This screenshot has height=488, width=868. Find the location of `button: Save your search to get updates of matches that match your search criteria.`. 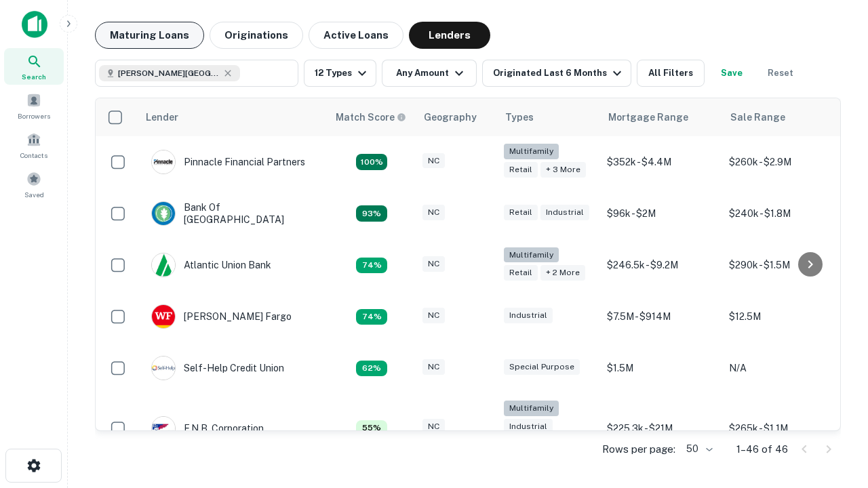

button: Save your search to get updates of matches that match your search criteria. is located at coordinates (731, 73).